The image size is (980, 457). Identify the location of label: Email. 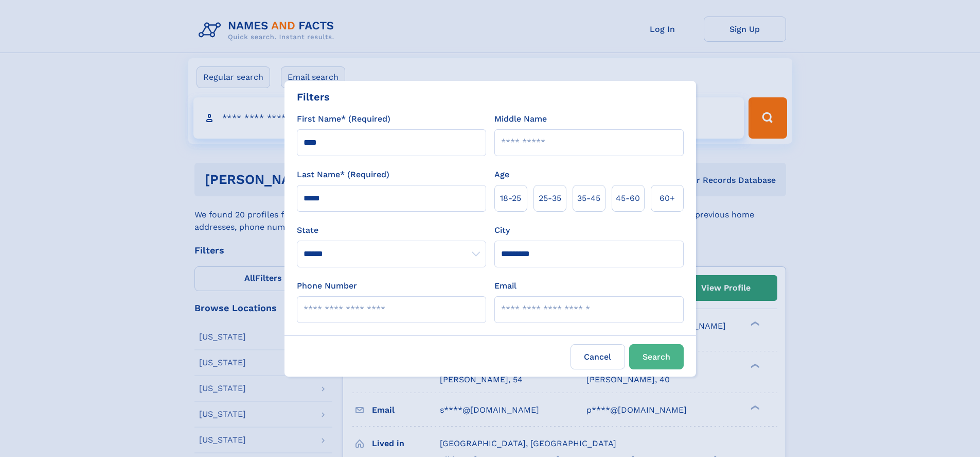
(505, 286).